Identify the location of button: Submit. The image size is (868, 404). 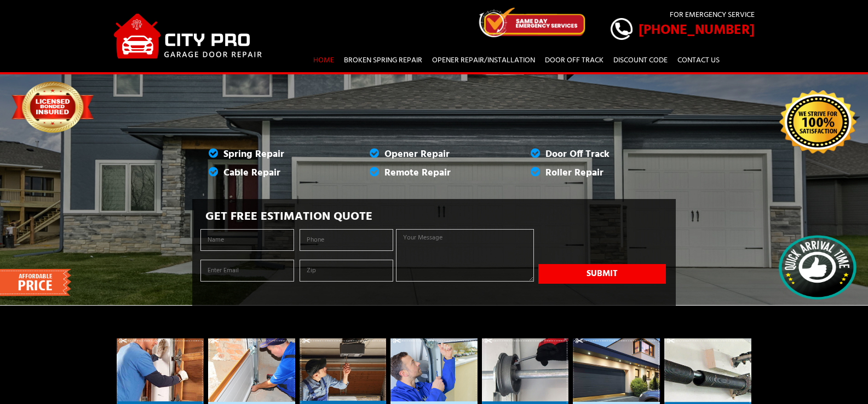
(602, 274).